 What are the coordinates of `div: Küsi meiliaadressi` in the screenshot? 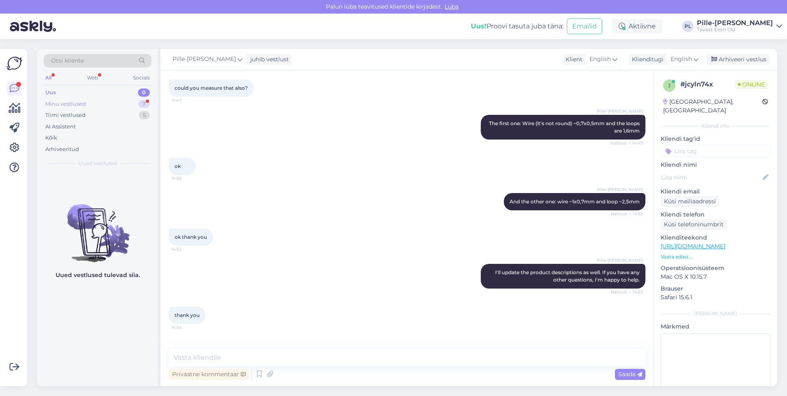 It's located at (690, 201).